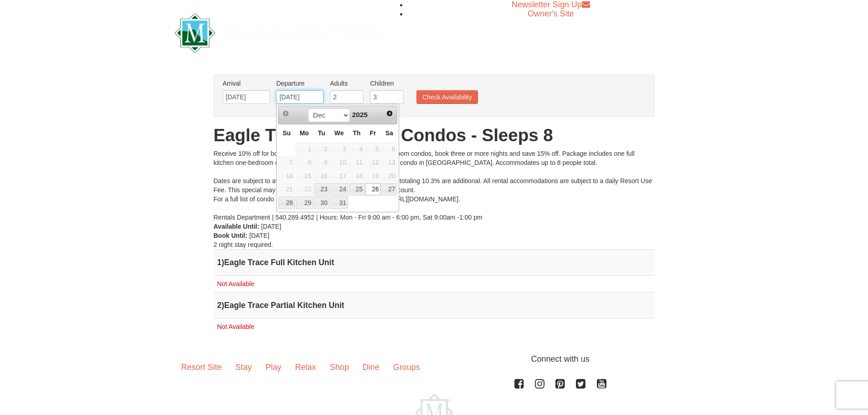 The width and height of the screenshot is (868, 415). I want to click on strong: Available Until:, so click(237, 226).